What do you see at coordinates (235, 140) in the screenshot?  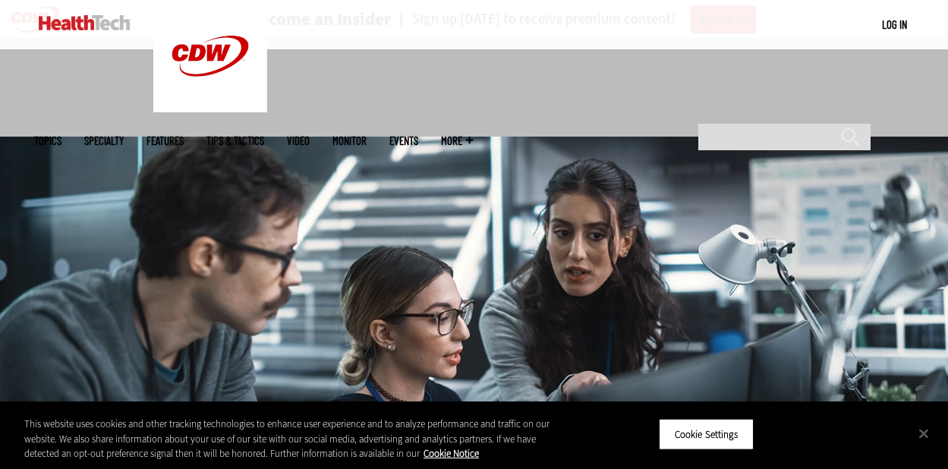 I see `a: Tips & Tactics` at bounding box center [235, 140].